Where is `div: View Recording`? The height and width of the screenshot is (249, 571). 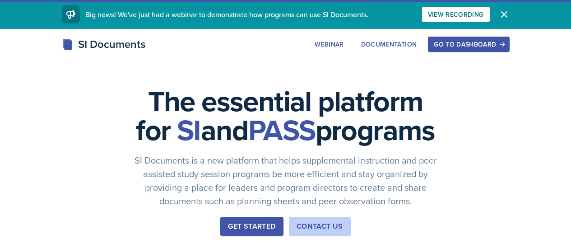
div: View Recording is located at coordinates (456, 14).